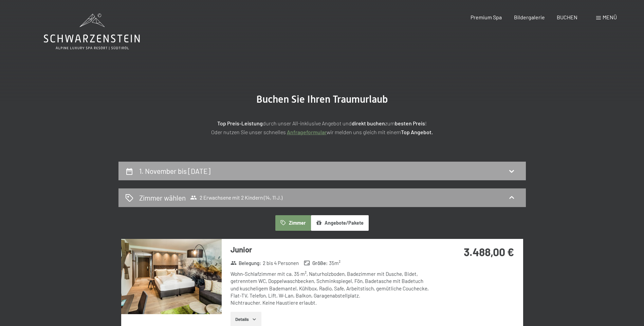 The height and width of the screenshot is (326, 644). I want to click on strong: besten Preis, so click(410, 123).